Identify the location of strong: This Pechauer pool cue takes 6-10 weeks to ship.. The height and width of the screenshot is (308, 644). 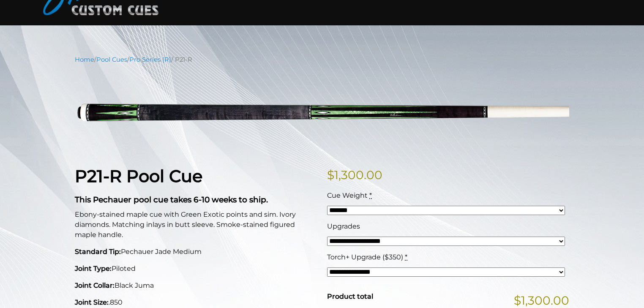
(171, 199).